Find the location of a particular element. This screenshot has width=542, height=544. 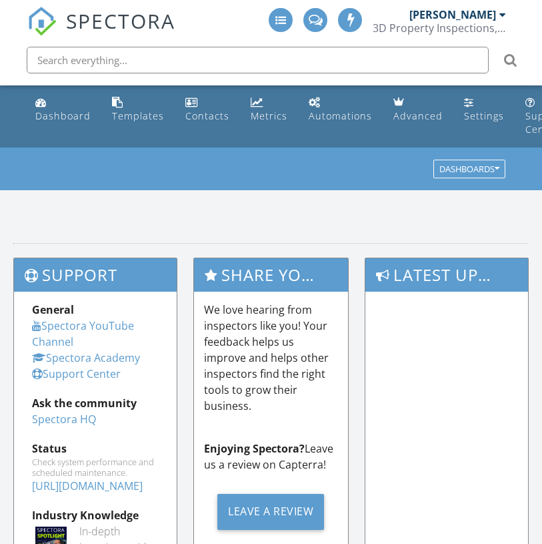

div: Check system performance and scheduled maintenance. is located at coordinates (95, 467).